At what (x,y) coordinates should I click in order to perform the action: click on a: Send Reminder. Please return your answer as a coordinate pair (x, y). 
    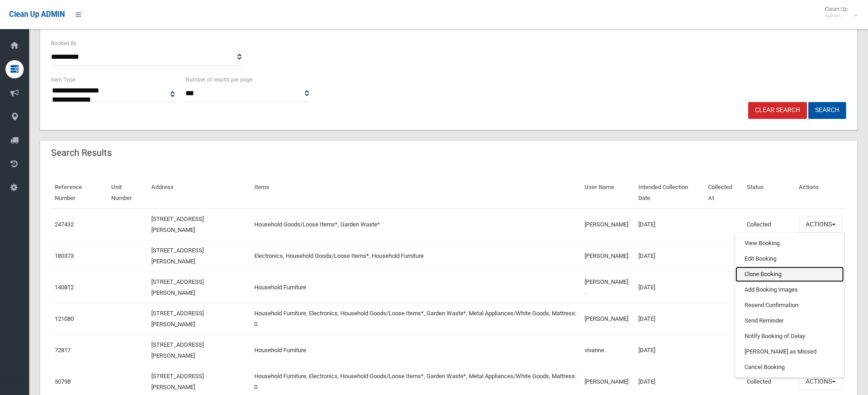
    Looking at the image, I should click on (789, 321).